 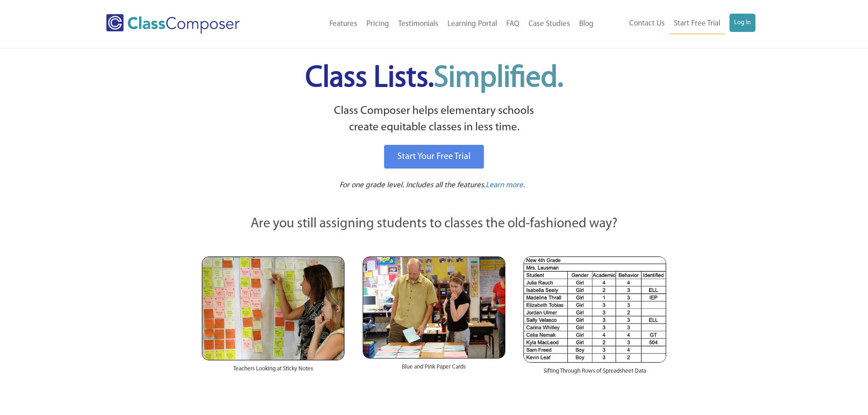 What do you see at coordinates (412, 185) in the screenshot?
I see `span: For one grade level. Includes all the features.` at bounding box center [412, 185].